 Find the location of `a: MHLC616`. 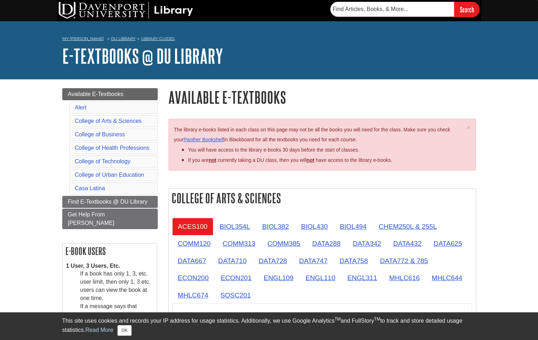

a: MHLC616 is located at coordinates (404, 277).